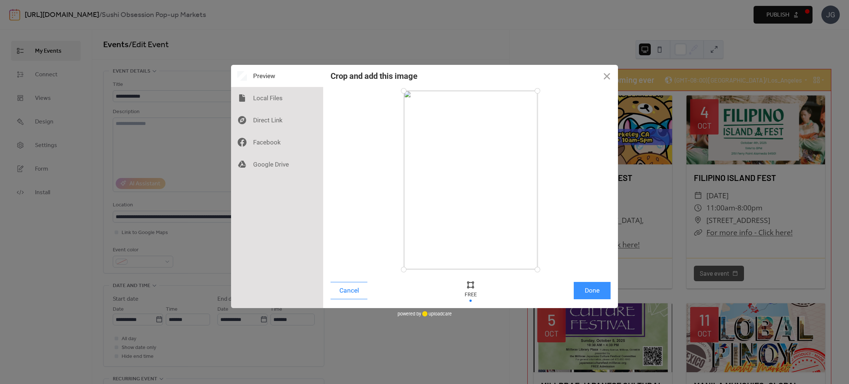 The width and height of the screenshot is (849, 384). I want to click on div: Direct Link, so click(277, 120).